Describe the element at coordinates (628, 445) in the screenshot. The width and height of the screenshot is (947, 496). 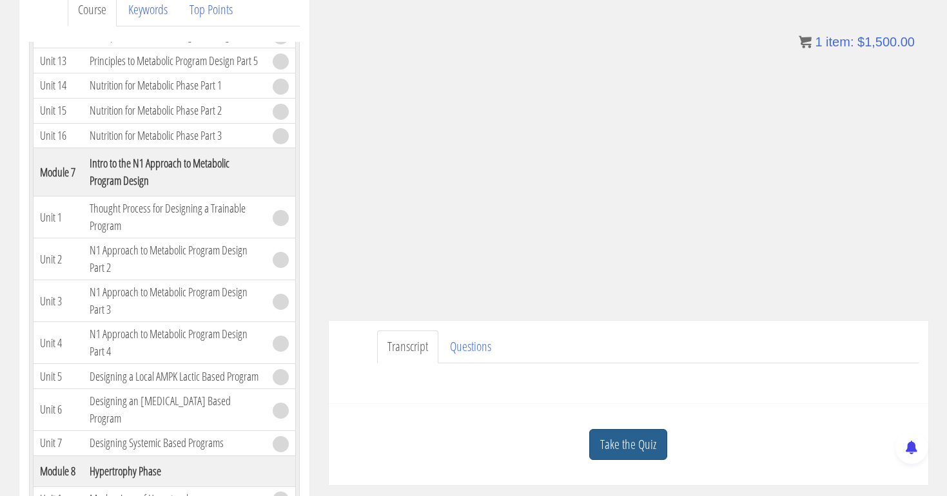
I see `a: Take the Quiz` at that location.